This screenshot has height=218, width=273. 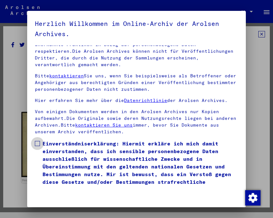 I want to click on p: Bitte Sie uns, wenn Sie beispielsweise als Betroffener oder Angehöriger aus berechtigten Gründen ..., so click(x=136, y=82).